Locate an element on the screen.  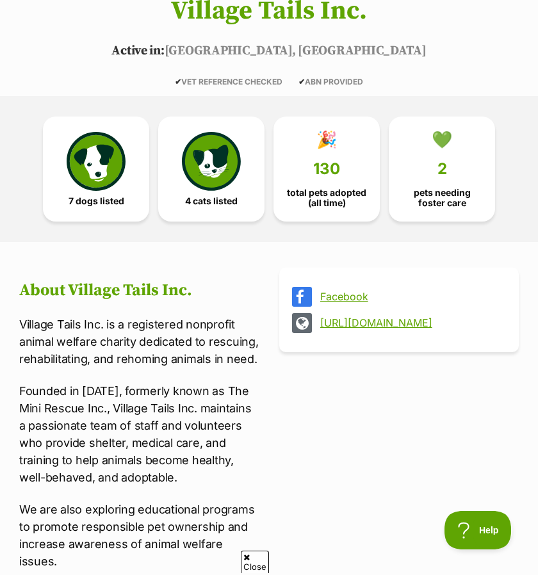
a: 7 dogs listed is located at coordinates (96, 169).